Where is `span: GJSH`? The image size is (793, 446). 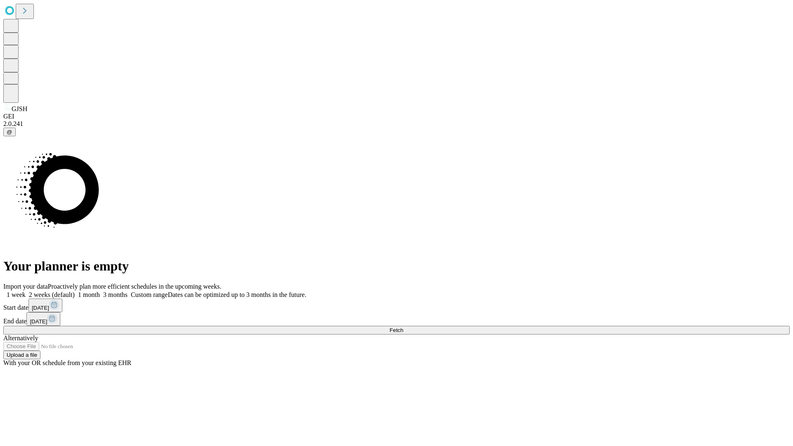
span: GJSH is located at coordinates (19, 109).